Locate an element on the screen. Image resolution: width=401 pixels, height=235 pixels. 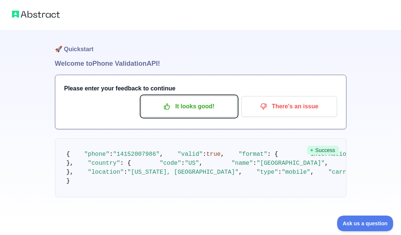
span: "US" is located at coordinates (192, 163).